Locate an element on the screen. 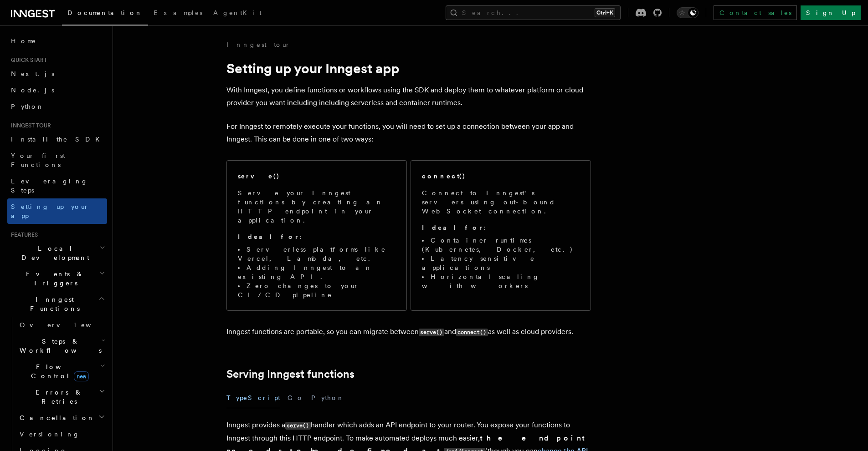 The width and height of the screenshot is (868, 451). span: new is located at coordinates (81, 377).